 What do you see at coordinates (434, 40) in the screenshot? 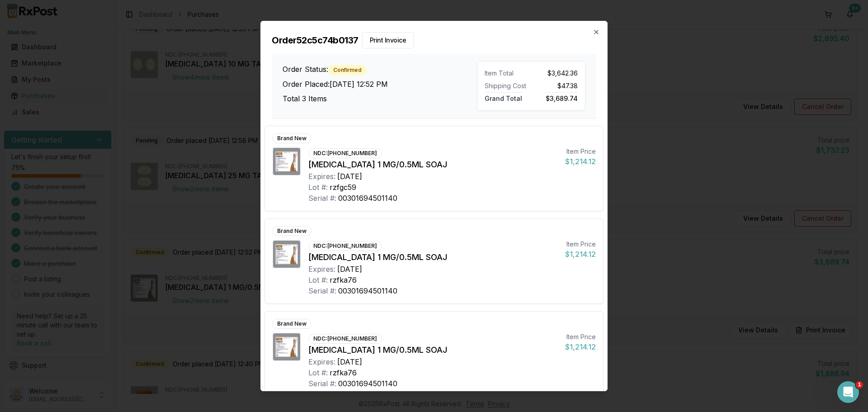
I see `h2: Order 52c5c74b0137` at bounding box center [434, 40].